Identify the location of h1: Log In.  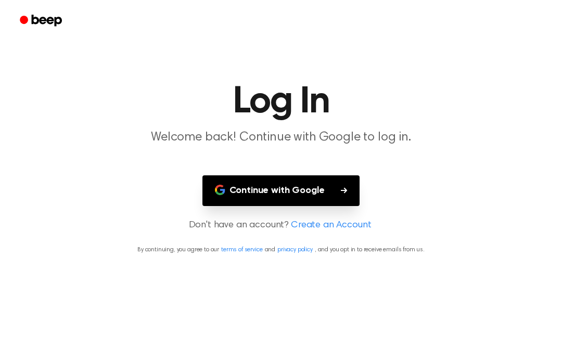
(281, 102).